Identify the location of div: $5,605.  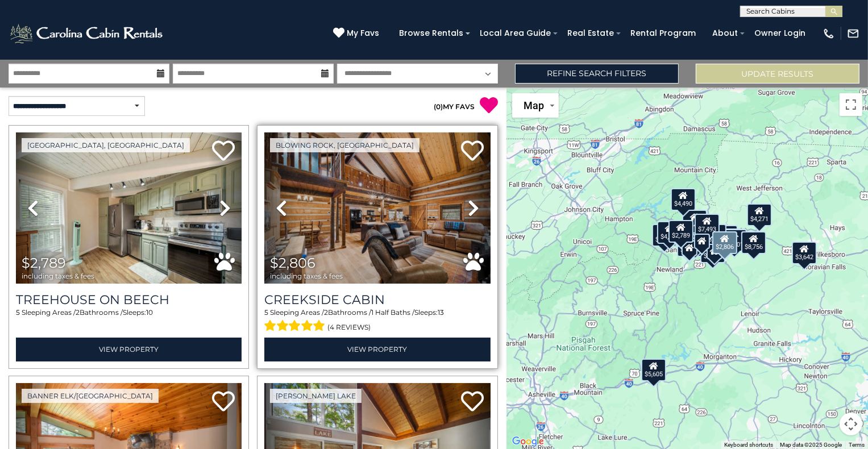
(653, 370).